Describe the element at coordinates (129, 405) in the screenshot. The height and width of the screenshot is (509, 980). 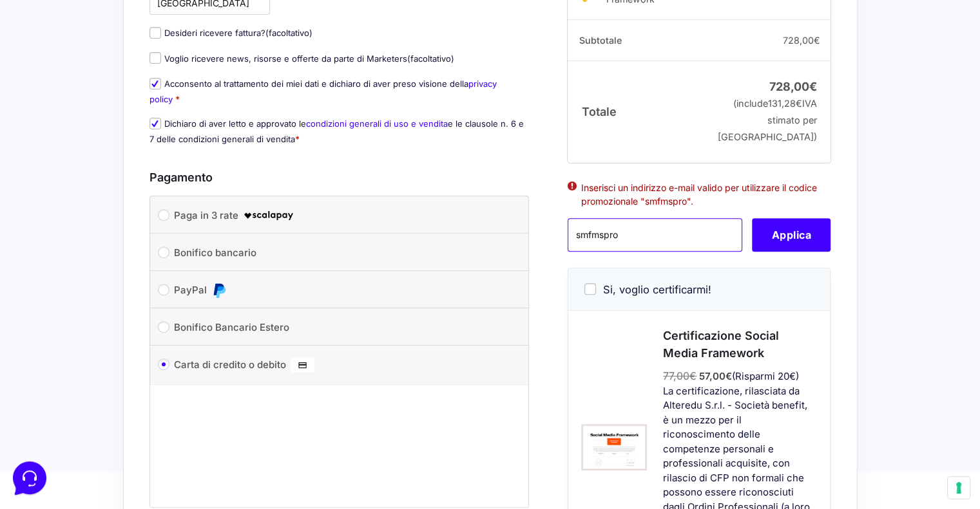
I see `button: Messaggi` at that location.